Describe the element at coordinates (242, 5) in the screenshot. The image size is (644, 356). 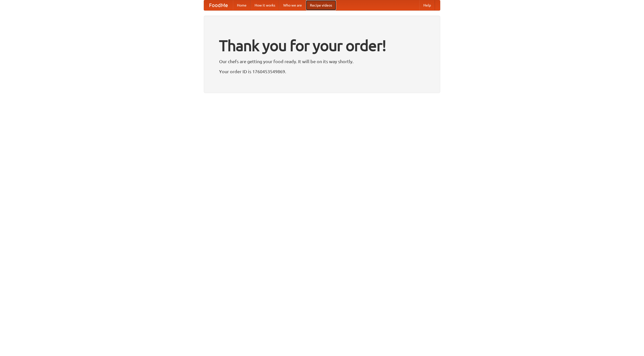
I see `a: Home` at that location.